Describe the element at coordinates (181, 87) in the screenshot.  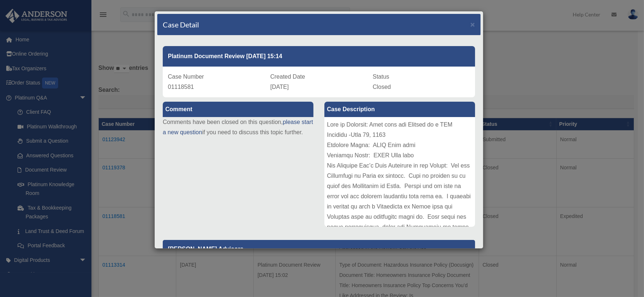
I see `span: 01118581` at that location.